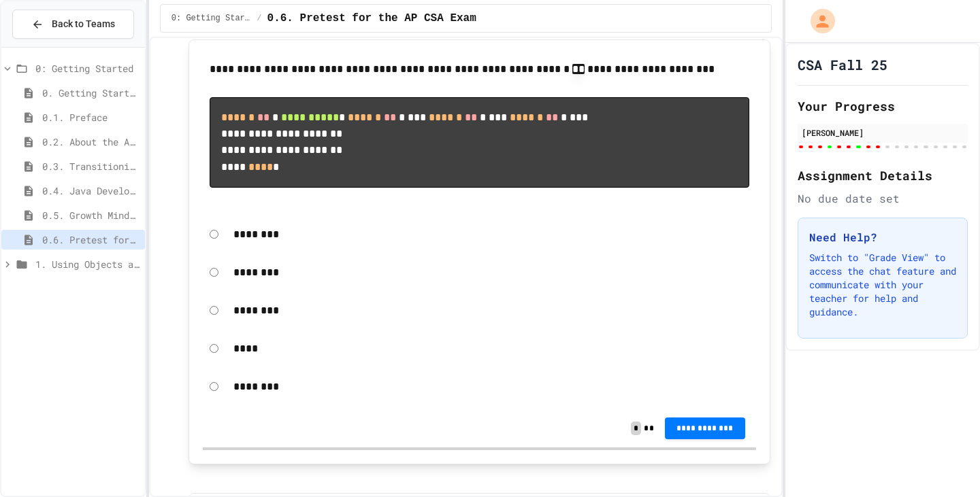  Describe the element at coordinates (818, 21) in the screenshot. I see `div: My Account` at that location.